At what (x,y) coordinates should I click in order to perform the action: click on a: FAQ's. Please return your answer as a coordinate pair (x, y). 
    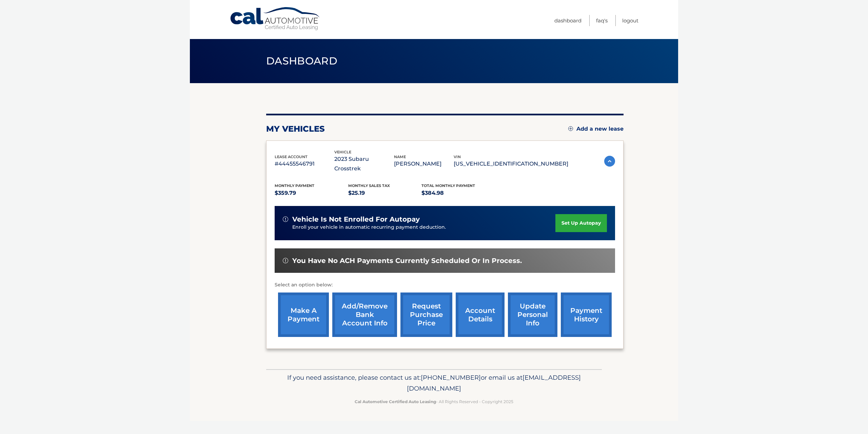
    Looking at the image, I should click on (602, 20).